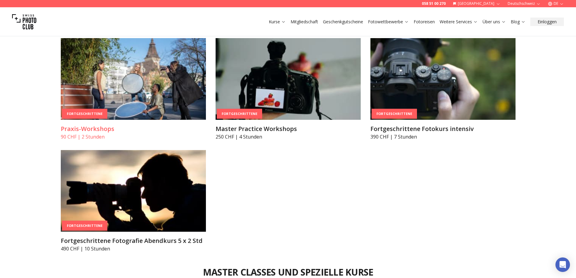 The height and width of the screenshot is (278, 576). What do you see at coordinates (434, 4) in the screenshot?
I see `a: 058 51 00 270` at bounding box center [434, 4].